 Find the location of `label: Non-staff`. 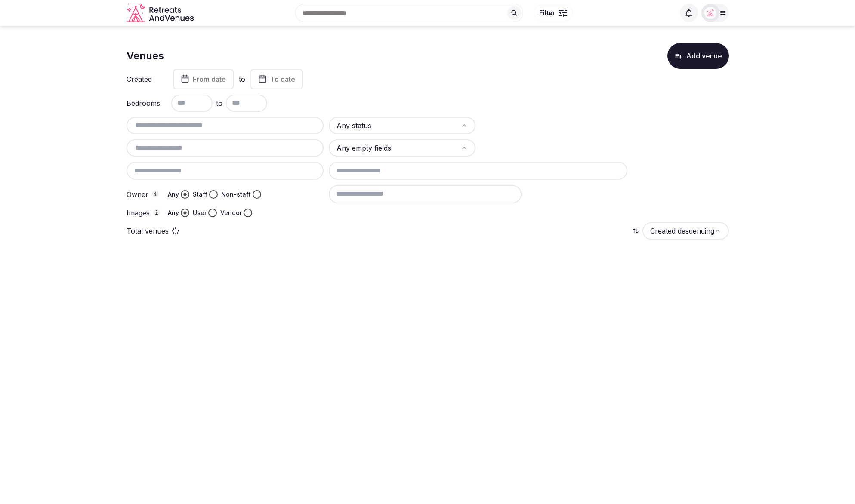

label: Non-staff is located at coordinates (236, 195).